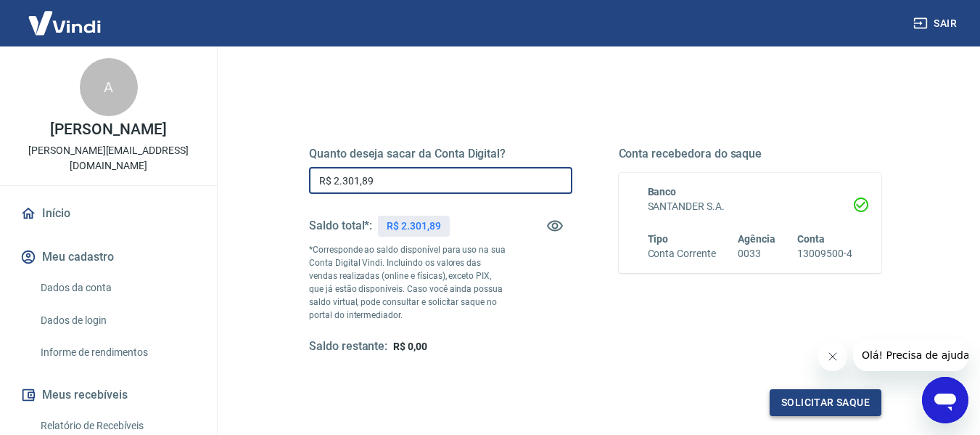 The height and width of the screenshot is (435, 980). I want to click on span: Tipo, so click(658, 239).